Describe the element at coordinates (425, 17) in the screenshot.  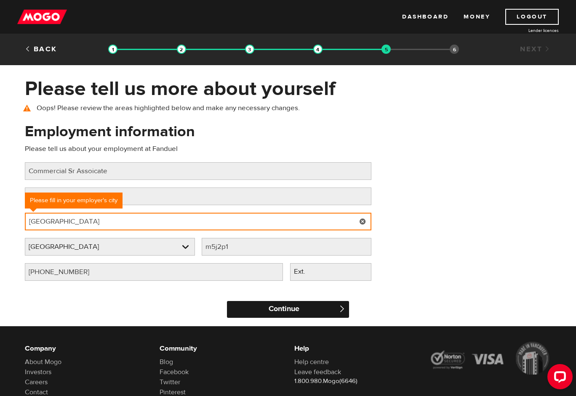
I see `a: Dashboard` at that location.